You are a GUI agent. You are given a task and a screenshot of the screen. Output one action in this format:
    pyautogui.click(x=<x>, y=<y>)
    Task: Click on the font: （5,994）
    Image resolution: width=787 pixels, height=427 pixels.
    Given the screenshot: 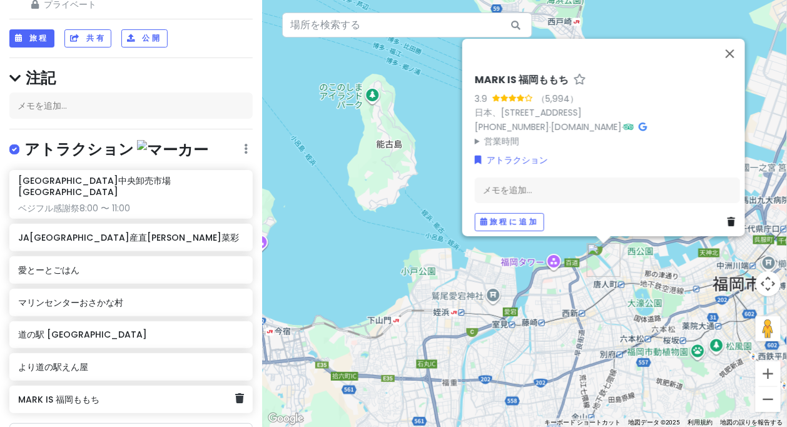 What is the action you would take?
    pyautogui.click(x=557, y=98)
    